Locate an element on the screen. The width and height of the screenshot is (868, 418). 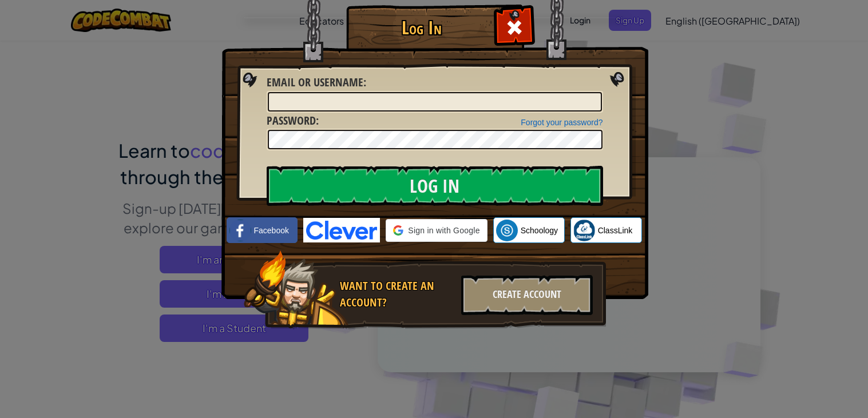
div: Want to create an account? is located at coordinates (397, 294).